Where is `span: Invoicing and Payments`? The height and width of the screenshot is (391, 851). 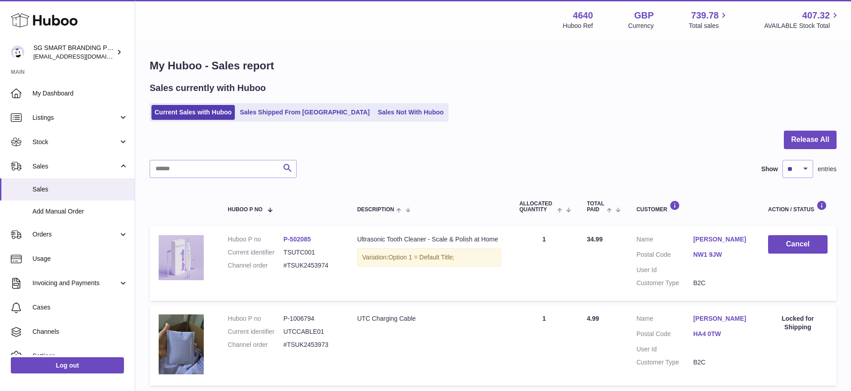 span: Invoicing and Payments is located at coordinates (75, 283).